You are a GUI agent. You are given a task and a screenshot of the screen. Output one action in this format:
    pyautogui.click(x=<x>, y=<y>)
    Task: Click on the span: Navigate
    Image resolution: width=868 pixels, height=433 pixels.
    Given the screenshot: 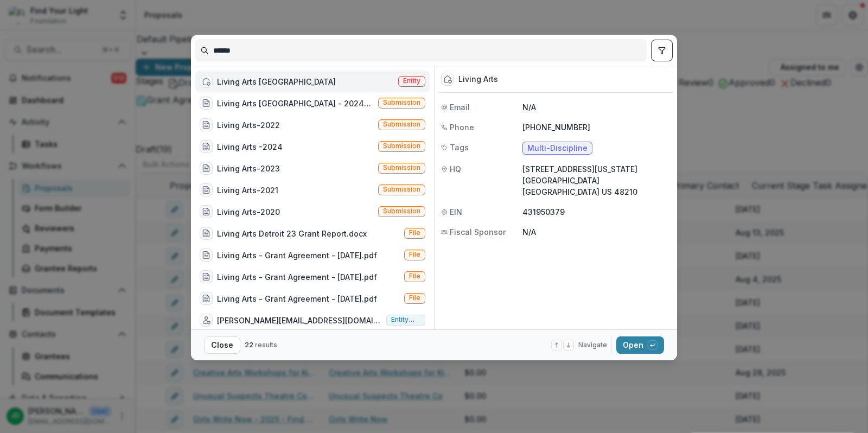 What is the action you would take?
    pyautogui.click(x=593, y=345)
    